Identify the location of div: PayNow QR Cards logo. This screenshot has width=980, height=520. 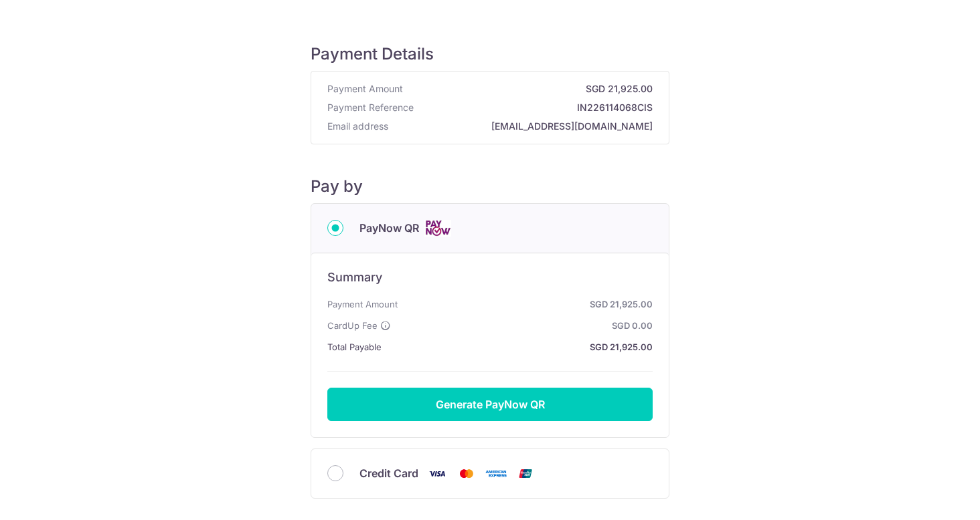
(490, 228).